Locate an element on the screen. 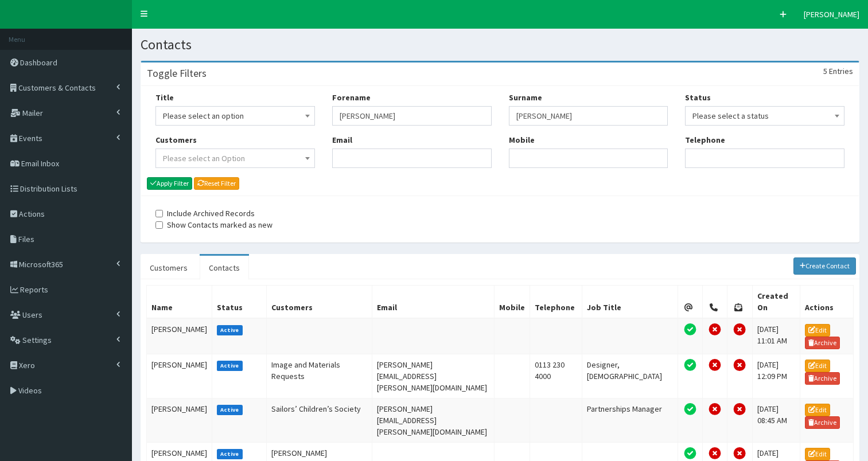 Image resolution: width=868 pixels, height=461 pixels. td: Sailors’ Children’s Society is located at coordinates (319, 420).